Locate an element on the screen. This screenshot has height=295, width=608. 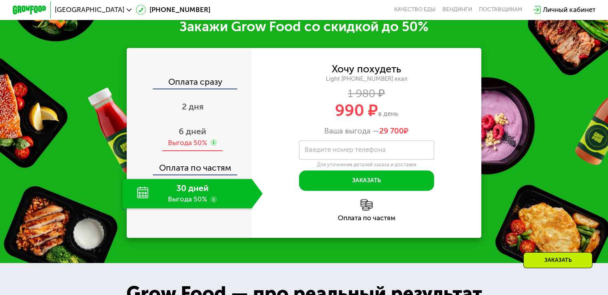
div: 1 980 ₽ is located at coordinates (367, 93).